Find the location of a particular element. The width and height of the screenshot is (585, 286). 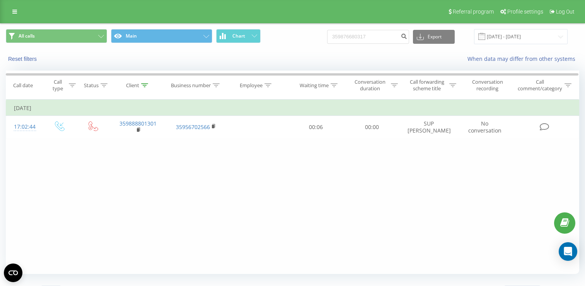

a: 359888801301 is located at coordinates (138, 123).